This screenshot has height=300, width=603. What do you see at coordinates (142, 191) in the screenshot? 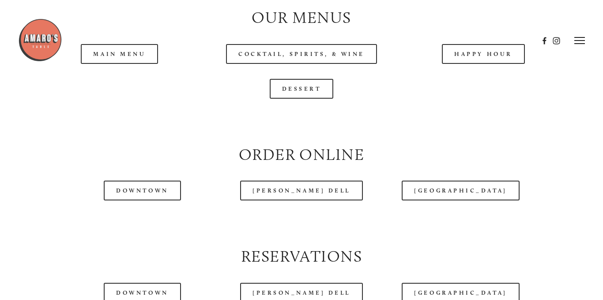
I see `a: Downtown` at bounding box center [142, 191].